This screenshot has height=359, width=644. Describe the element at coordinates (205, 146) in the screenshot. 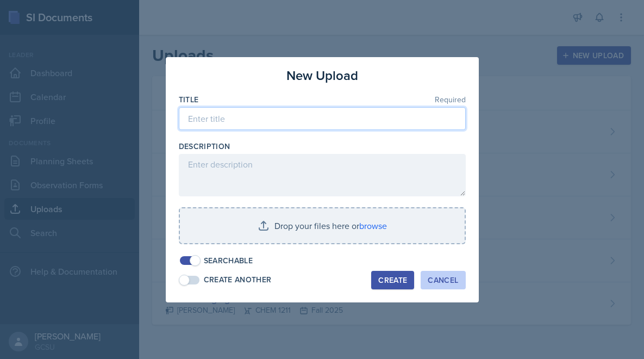

I see `label: Description` at that location.